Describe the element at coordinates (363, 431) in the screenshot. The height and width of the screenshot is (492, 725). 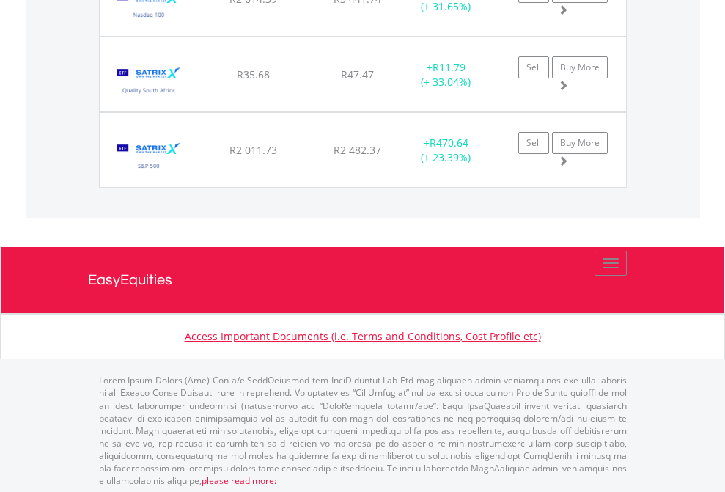
I see `p: Lorem Ipsum Dolors (Ame) Con a/e SeddOeiusmod tem InciDiduntut Lab Etd mag aliquaen admin veniamq...` at that location.